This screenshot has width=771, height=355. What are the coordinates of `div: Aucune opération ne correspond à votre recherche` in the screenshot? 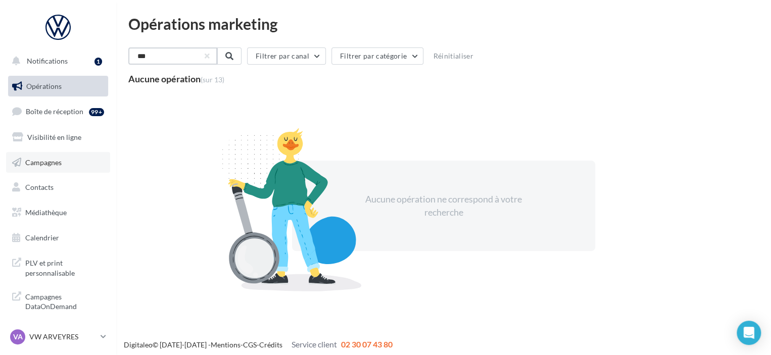 It's located at (444, 206).